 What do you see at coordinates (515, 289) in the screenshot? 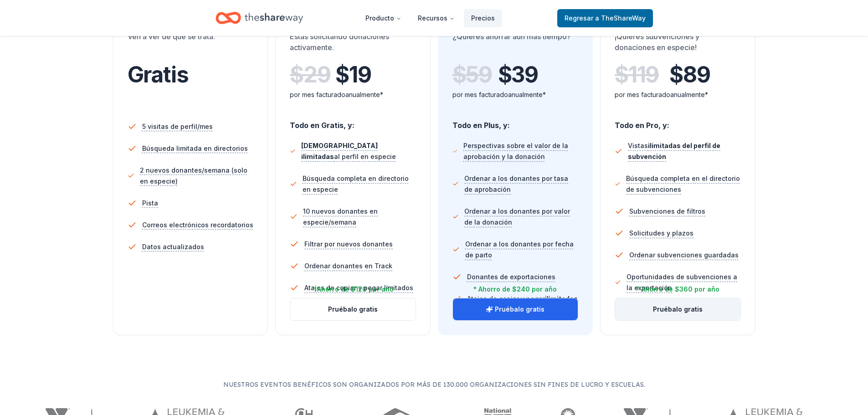
I see `font: * Ahorro de $240 por año` at bounding box center [515, 289].